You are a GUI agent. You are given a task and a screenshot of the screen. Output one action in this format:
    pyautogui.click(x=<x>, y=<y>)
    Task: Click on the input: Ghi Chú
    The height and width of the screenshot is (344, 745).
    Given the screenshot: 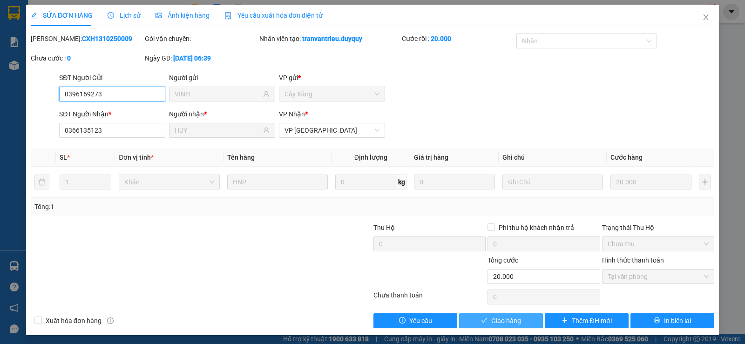 What is the action you would take?
    pyautogui.click(x=552, y=182)
    